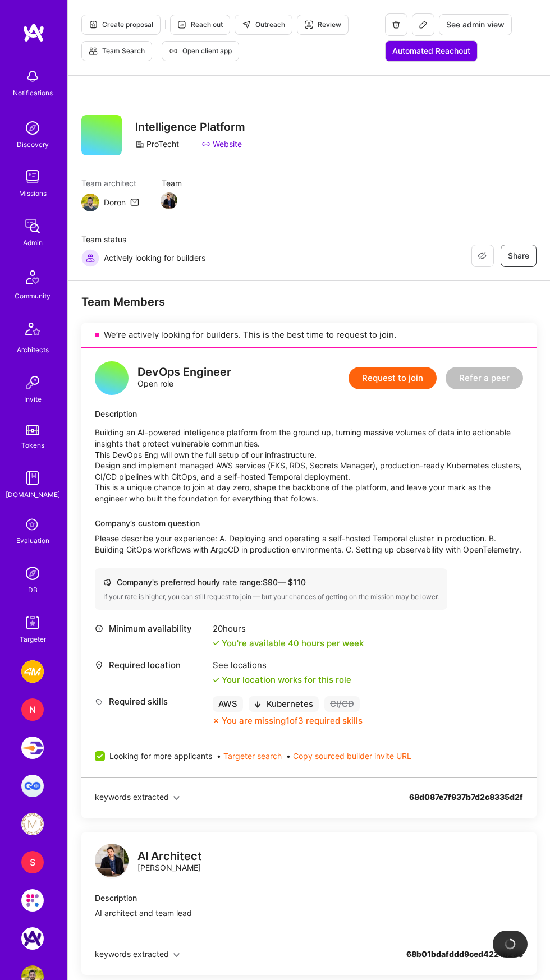  What do you see at coordinates (107, 582) in the screenshot?
I see `i: icon Cash` at bounding box center [107, 582].